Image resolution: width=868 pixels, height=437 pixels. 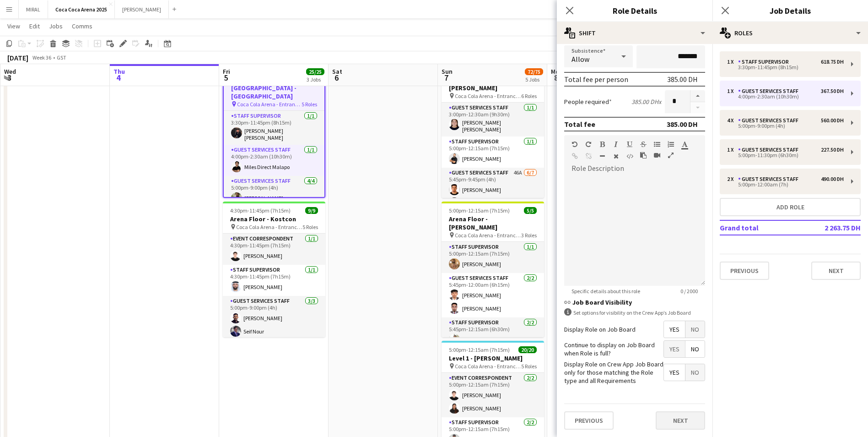 What do you see at coordinates (785, 155) in the screenshot?
I see `div: 5:00pm-11:30pm (6h30m)` at bounding box center [785, 155].